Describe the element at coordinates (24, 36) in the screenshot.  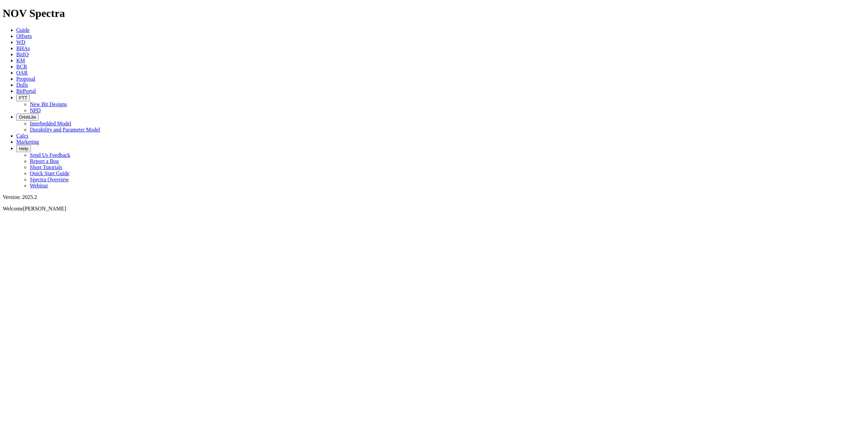
I see `span: Offsets` at that location.